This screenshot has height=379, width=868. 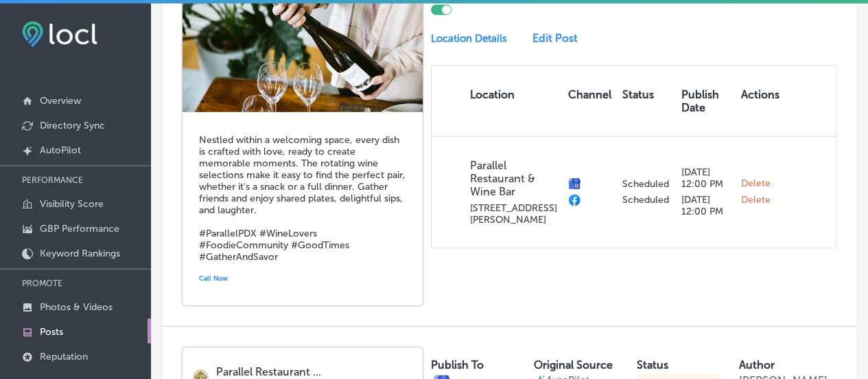 I want to click on p: Overview, so click(x=61, y=101).